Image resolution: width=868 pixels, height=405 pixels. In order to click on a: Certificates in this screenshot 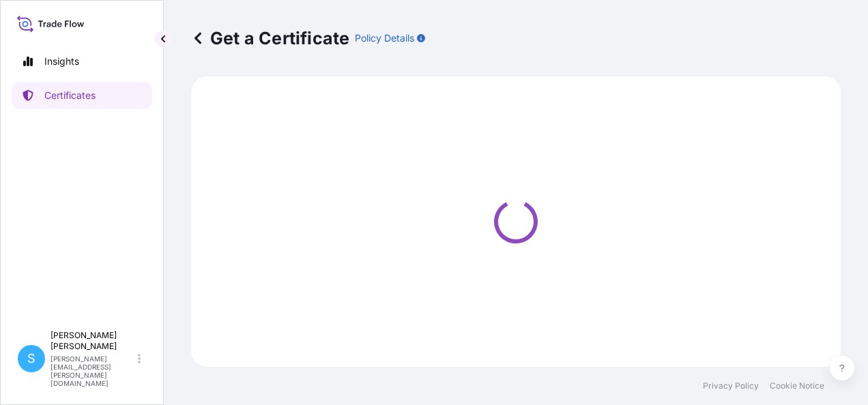, I will do `click(82, 96)`.